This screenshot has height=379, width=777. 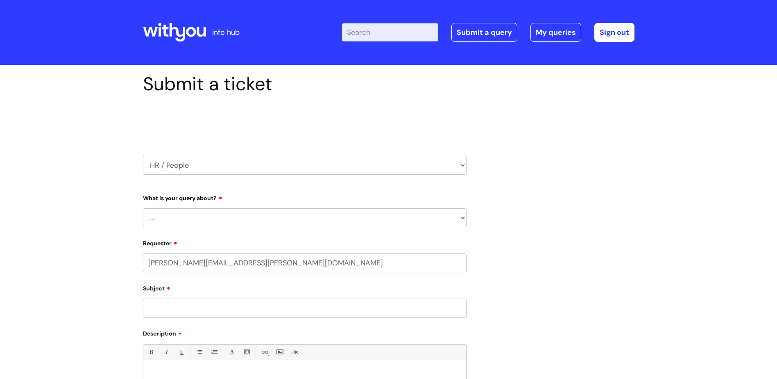 I want to click on a: Underline(Ctrl-U), so click(x=181, y=352).